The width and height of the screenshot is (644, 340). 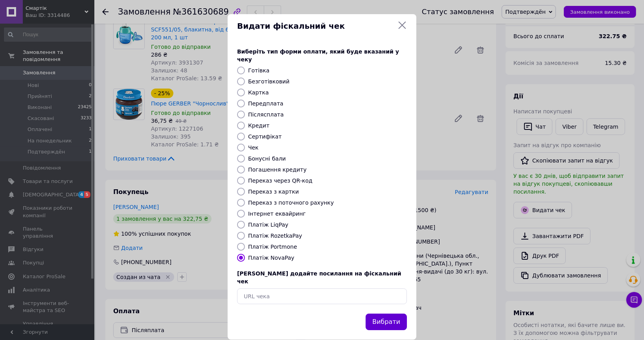 I want to click on label: Готівка, so click(x=259, y=70).